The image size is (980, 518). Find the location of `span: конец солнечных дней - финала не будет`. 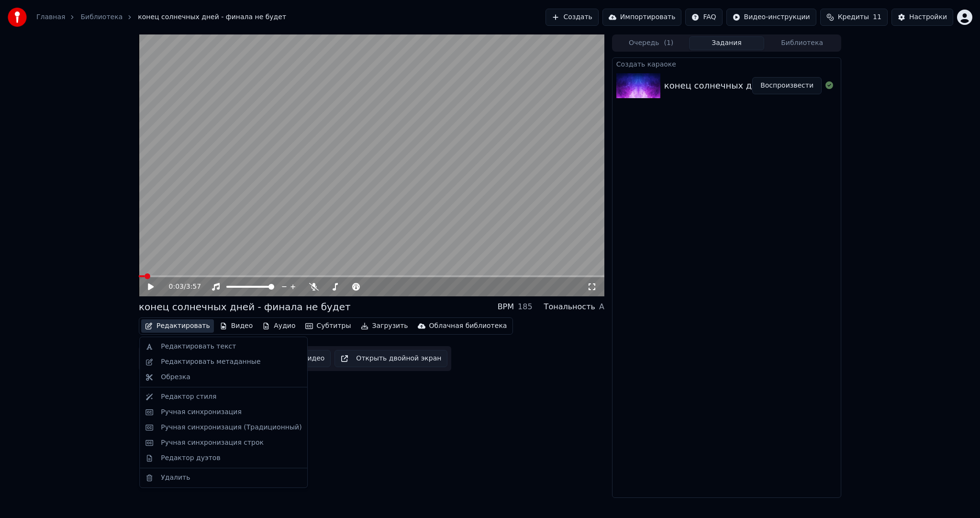

span: конец солнечных дней - финала не будет is located at coordinates (212, 17).